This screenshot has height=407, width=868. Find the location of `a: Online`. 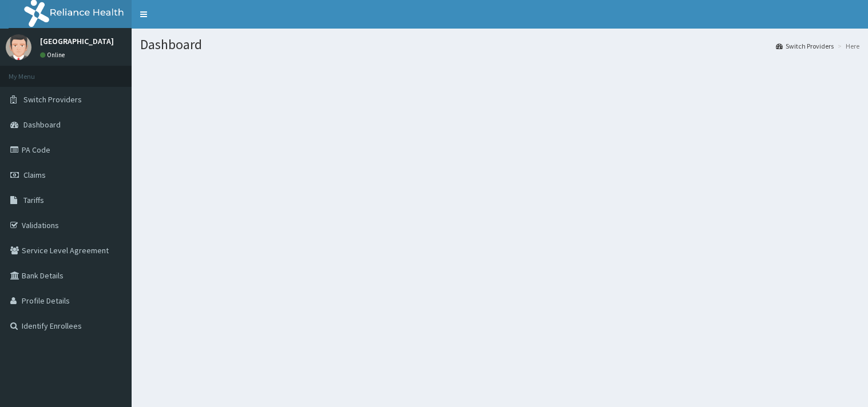

a: Online is located at coordinates (54, 55).